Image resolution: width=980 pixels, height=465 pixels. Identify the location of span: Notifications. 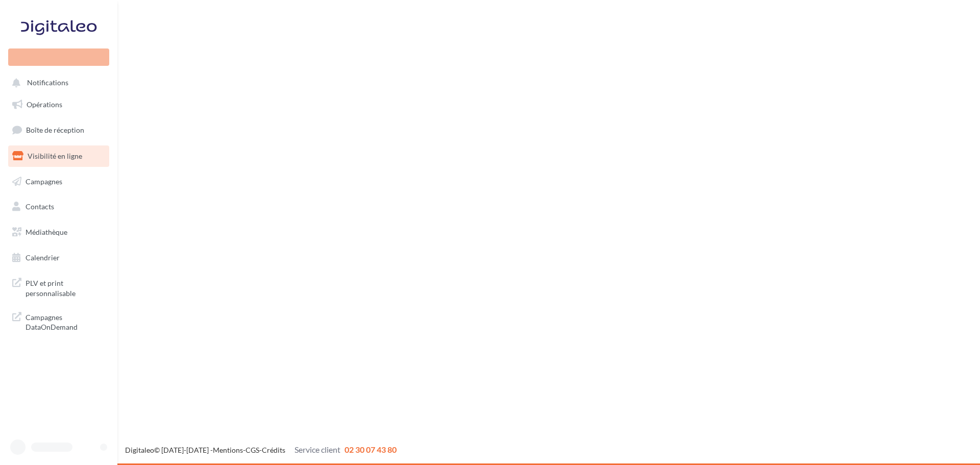
(47, 83).